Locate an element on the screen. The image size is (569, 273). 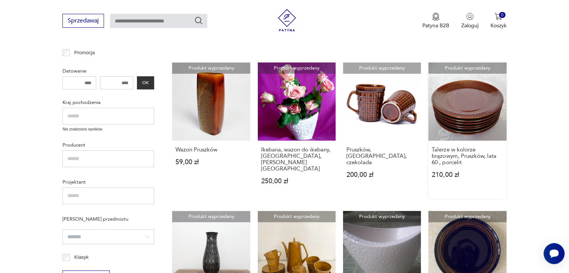
img: Ikona koszyka is located at coordinates (499, 16).